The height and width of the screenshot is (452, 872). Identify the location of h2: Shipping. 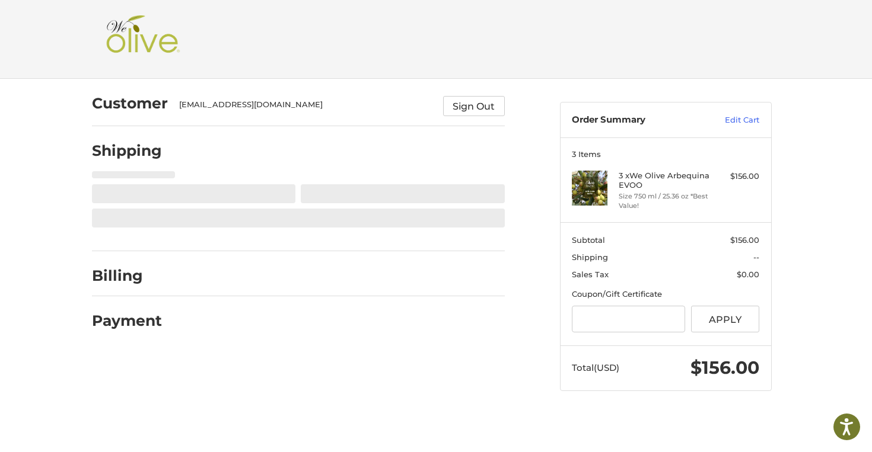
(127, 151).